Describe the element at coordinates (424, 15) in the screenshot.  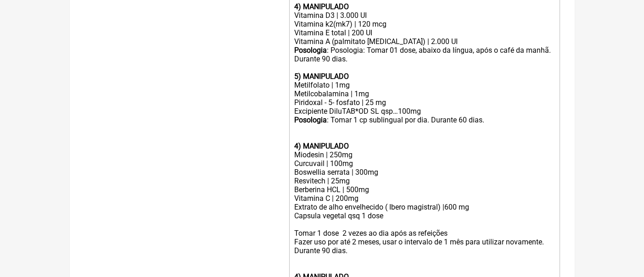
I see `div: Vitamina D3 | 3.000 UI` at that location.